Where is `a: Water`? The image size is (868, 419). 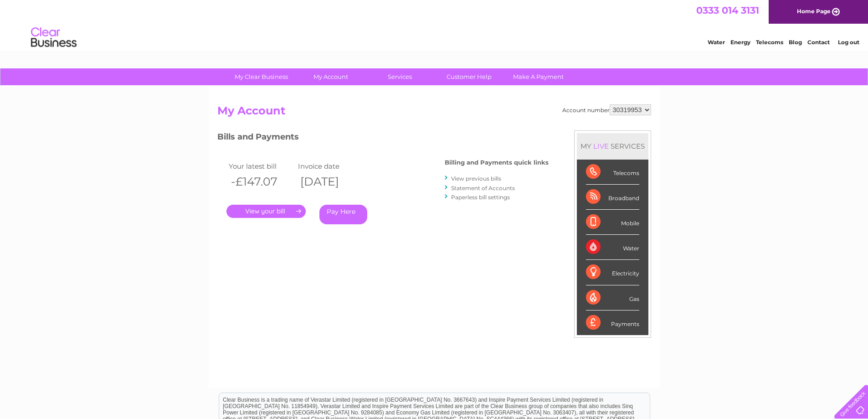 a: Water is located at coordinates (717, 42).